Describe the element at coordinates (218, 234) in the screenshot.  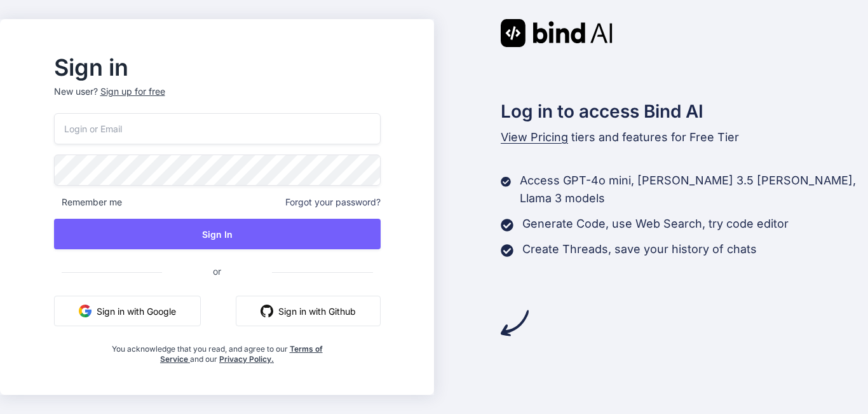
I see `button: Sign In` at that location.